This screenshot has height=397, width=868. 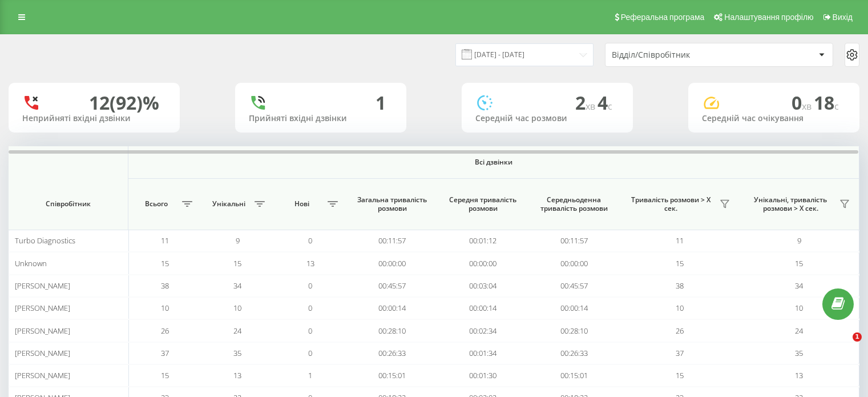 I want to click on td: 00:01:30, so click(x=483, y=375).